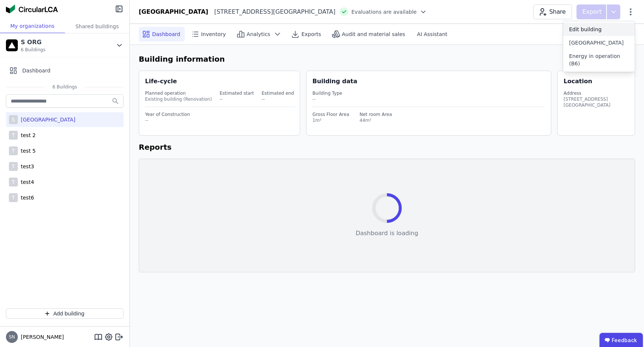  I want to click on div: 44m², so click(375, 120).